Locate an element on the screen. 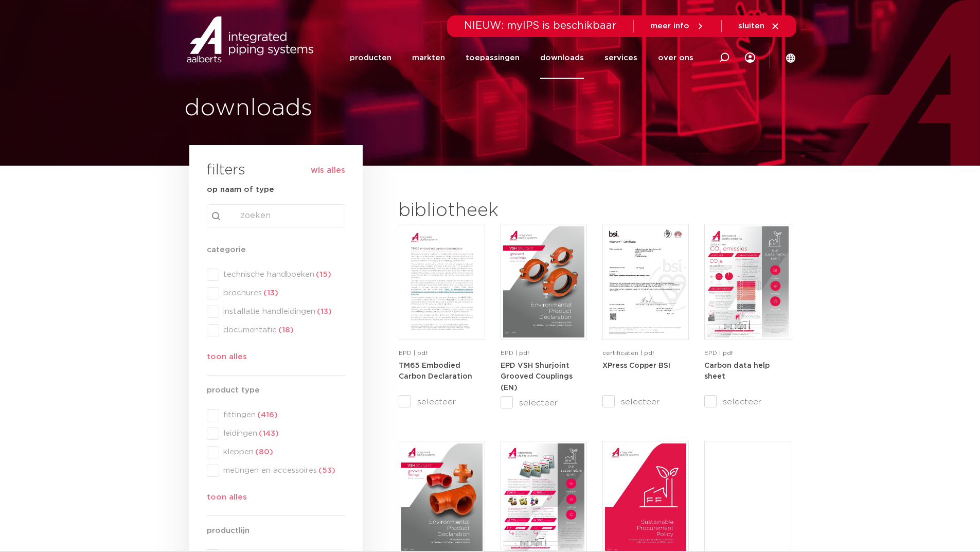  my IPS is located at coordinates (750, 58).